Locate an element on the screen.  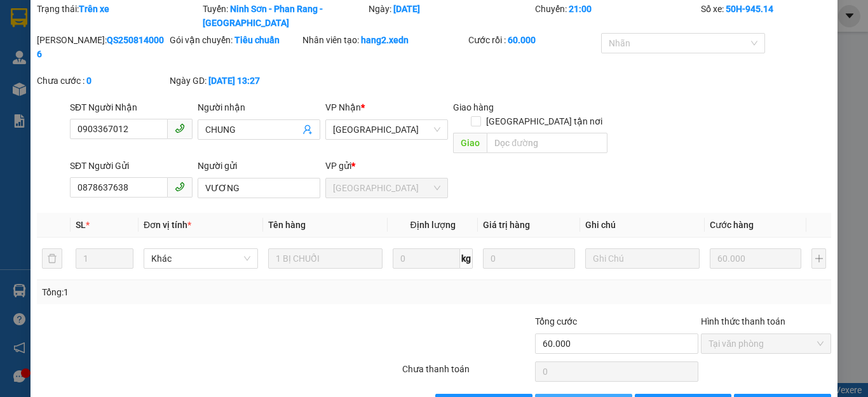
b: Xe Đăng Nhân is located at coordinates (35, 112).